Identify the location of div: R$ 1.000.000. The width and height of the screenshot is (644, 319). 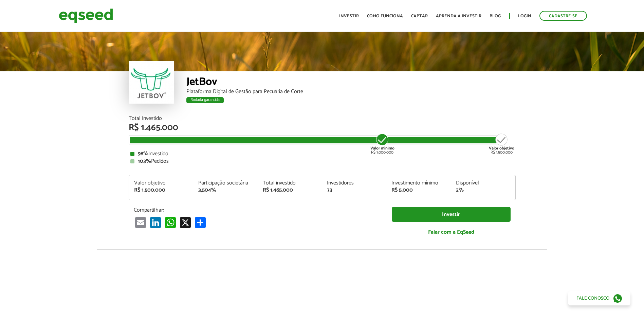
(382, 144).